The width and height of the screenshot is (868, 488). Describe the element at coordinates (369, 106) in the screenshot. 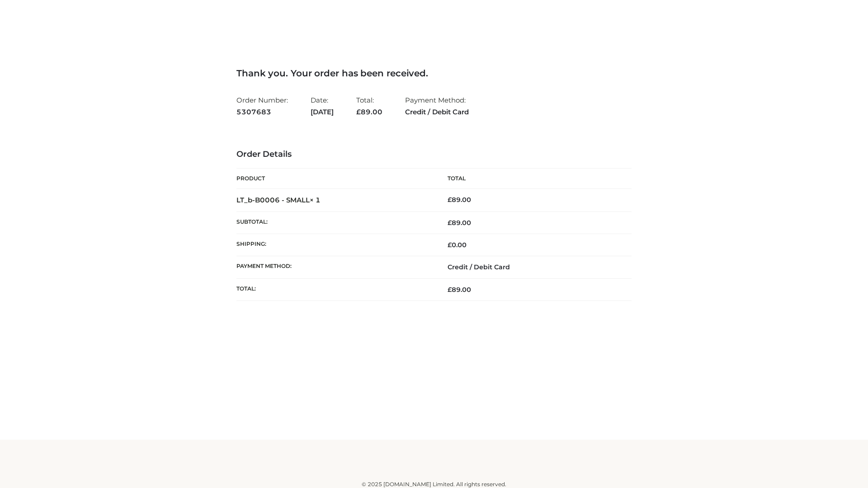

I see `li: Total:` at that location.